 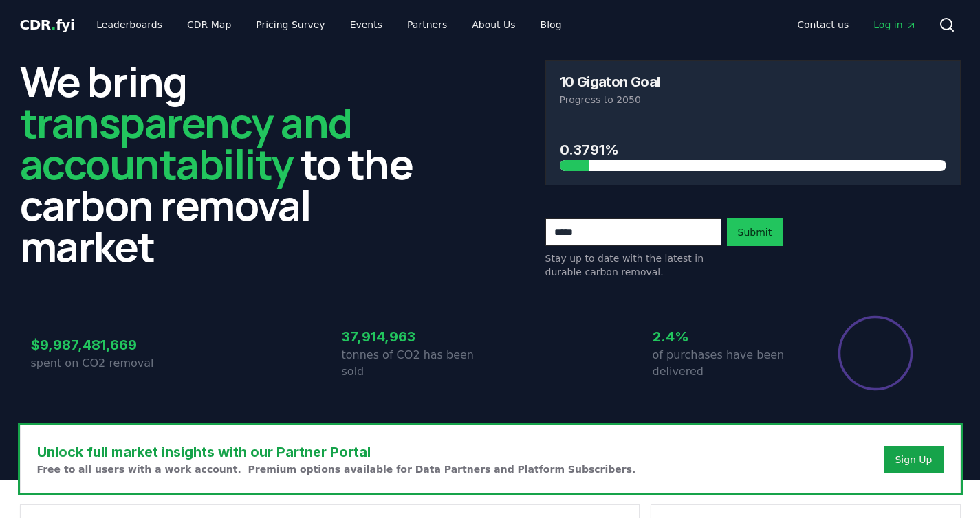 I want to click on p: tonnes of CO2 has been sold, so click(x=416, y=363).